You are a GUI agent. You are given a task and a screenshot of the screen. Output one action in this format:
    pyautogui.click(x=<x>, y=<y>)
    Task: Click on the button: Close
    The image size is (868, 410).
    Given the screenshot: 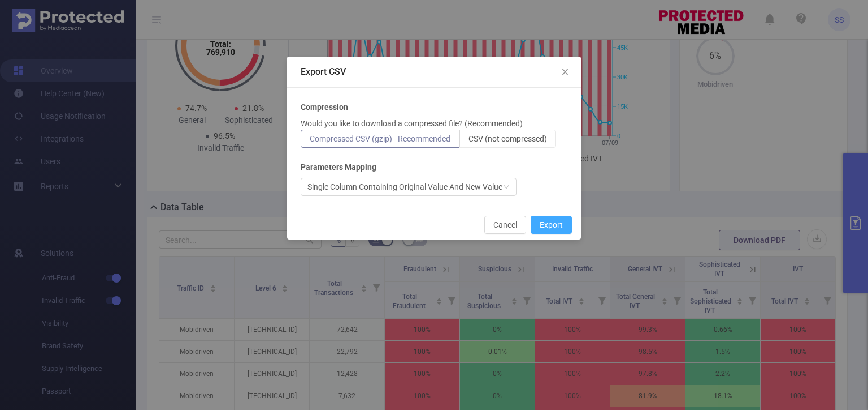 What is the action you would take?
    pyautogui.click(x=566, y=72)
    